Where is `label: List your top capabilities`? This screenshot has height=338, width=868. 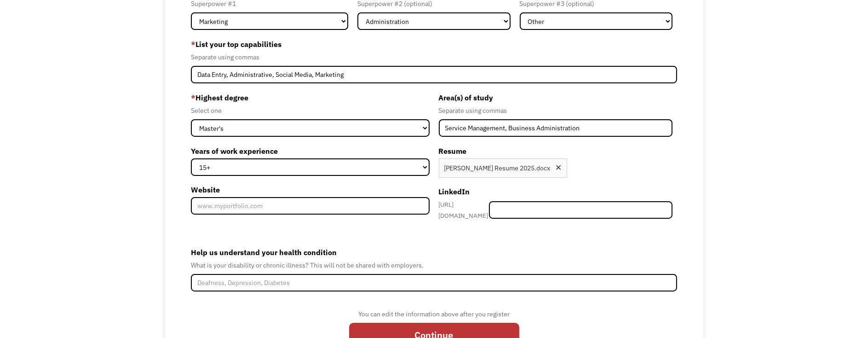
label: List your top capabilities is located at coordinates (434, 44).